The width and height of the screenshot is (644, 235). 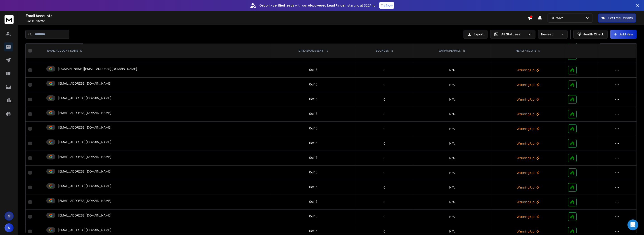 I want to click on button: Health Check, so click(x=590, y=34).